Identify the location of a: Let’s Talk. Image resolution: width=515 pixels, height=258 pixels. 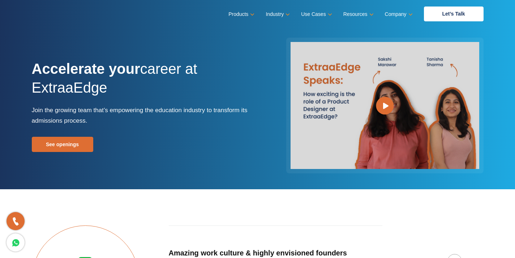
(453, 14).